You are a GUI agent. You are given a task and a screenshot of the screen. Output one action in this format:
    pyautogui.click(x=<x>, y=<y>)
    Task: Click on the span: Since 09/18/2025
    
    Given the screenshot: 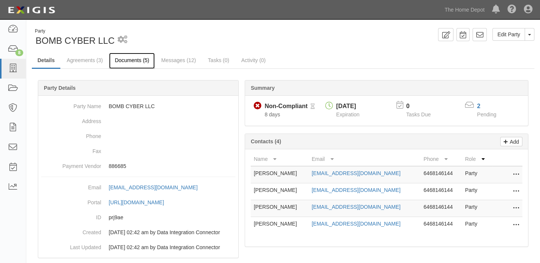 What is the action you would take?
    pyautogui.click(x=272, y=115)
    